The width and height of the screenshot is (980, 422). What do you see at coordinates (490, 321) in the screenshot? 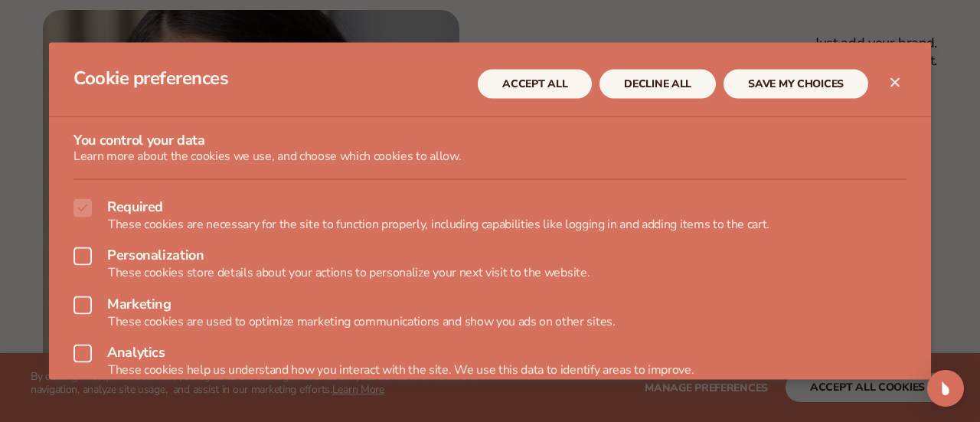
I see `p: These cookies are used to optimize marketing communications and show you ads on other sites.` at bounding box center [490, 321].